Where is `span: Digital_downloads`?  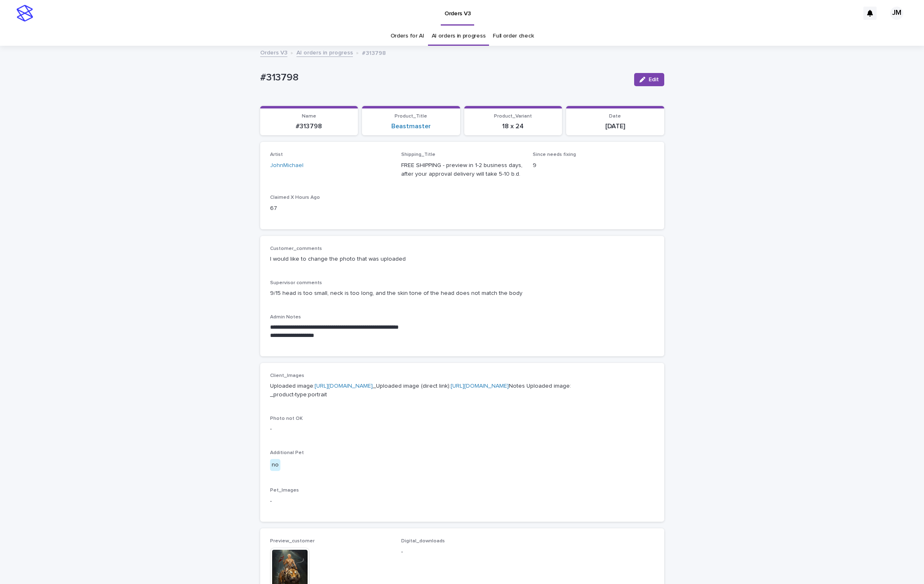 span: Digital_downloads is located at coordinates (423, 540).